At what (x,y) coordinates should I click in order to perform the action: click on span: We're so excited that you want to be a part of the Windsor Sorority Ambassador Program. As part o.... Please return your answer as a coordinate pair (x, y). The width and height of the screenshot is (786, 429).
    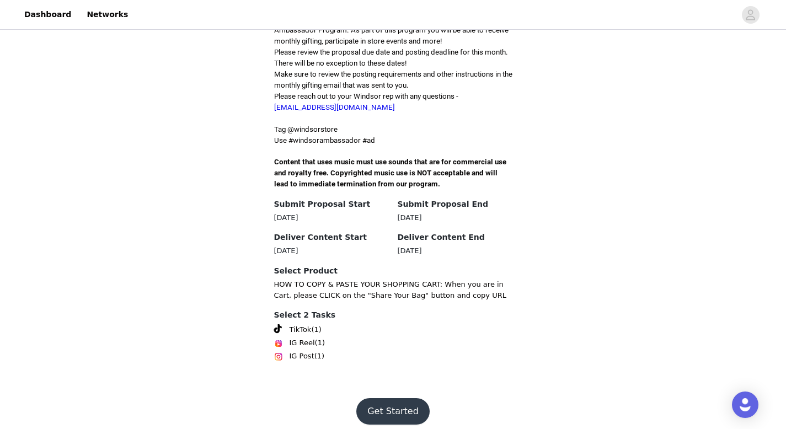
    Looking at the image, I should click on (391, 30).